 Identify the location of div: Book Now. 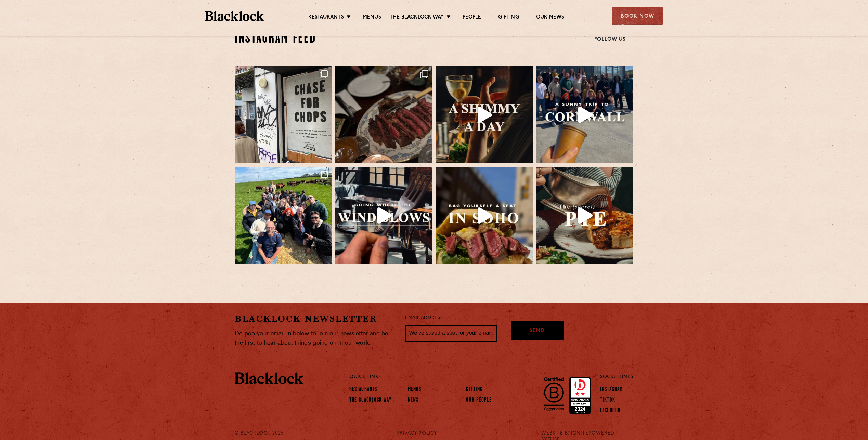
(638, 16).